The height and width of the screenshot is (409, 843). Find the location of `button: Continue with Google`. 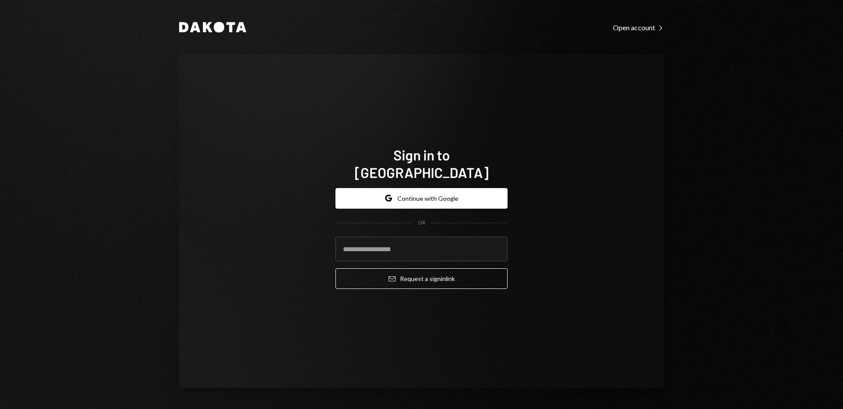

button: Continue with Google is located at coordinates (421, 198).